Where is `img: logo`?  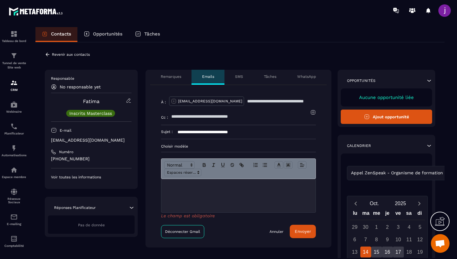
img: logo is located at coordinates (37, 11).